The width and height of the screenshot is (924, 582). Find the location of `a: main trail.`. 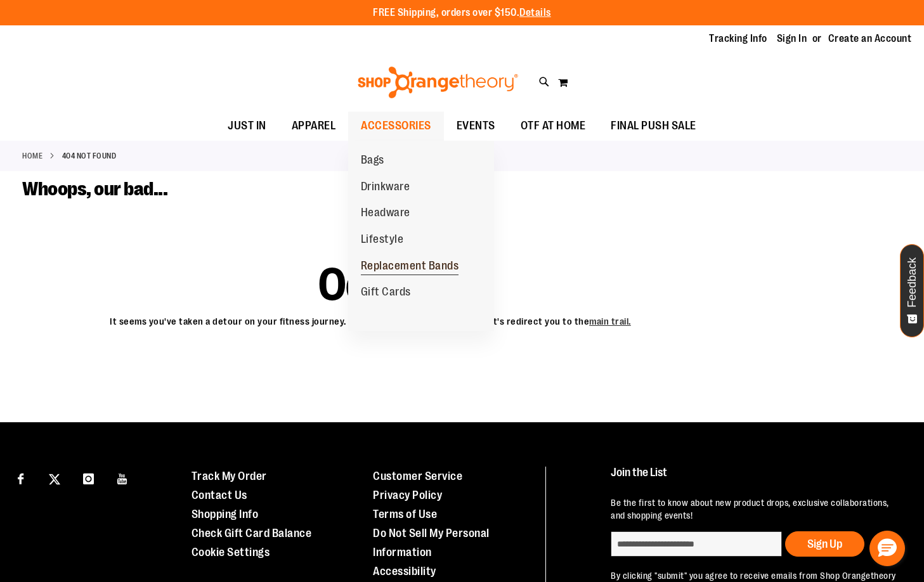

a: main trail. is located at coordinates (610, 321).